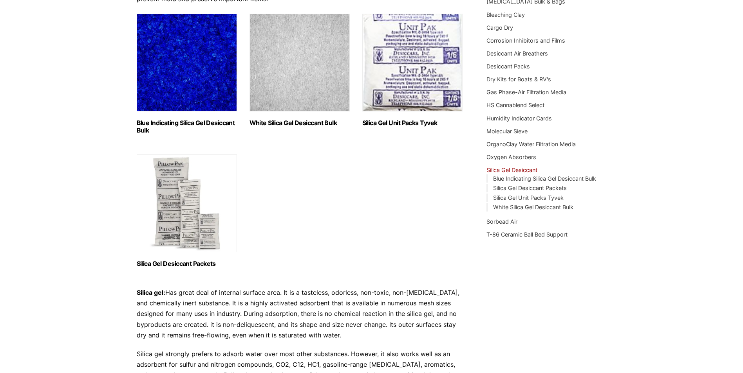  Describe the element at coordinates (187, 204) in the screenshot. I see `img: Silica Gel Desiccant Packets` at that location.